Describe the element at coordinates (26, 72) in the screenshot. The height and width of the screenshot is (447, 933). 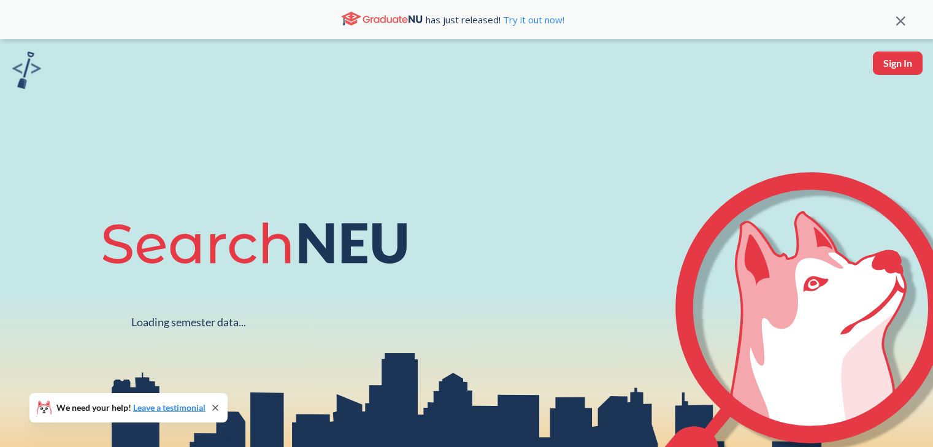
I see `a: sandbox logo` at that location.